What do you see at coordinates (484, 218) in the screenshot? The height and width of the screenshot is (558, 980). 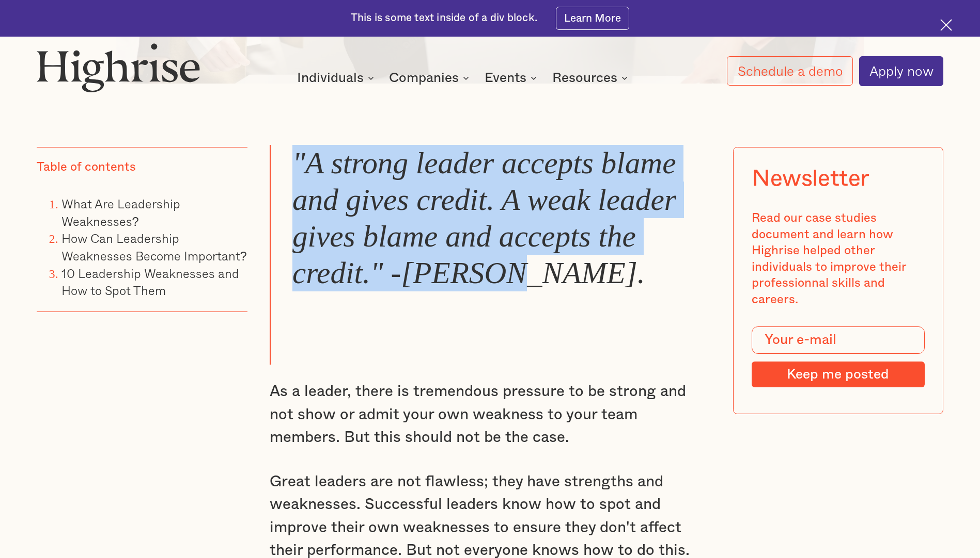 I see `em: "A strong leader accepts blame and gives credit. A weak leader gives blame and accepts the credit...` at bounding box center [484, 218].